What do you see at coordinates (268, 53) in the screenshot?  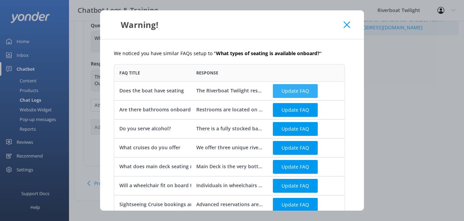 I see `b: What types of seating is available onboard?` at bounding box center [268, 53].